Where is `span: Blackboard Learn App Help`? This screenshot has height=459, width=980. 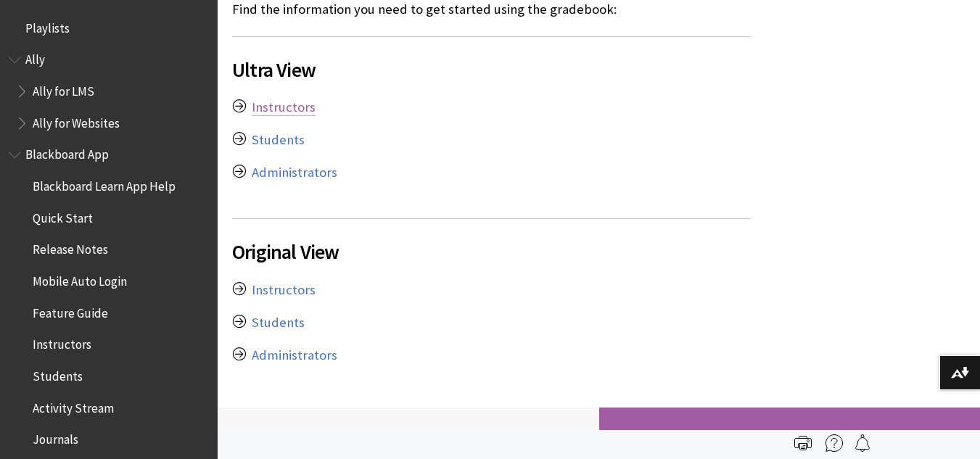
span: Blackboard Learn App Help is located at coordinates (104, 183).